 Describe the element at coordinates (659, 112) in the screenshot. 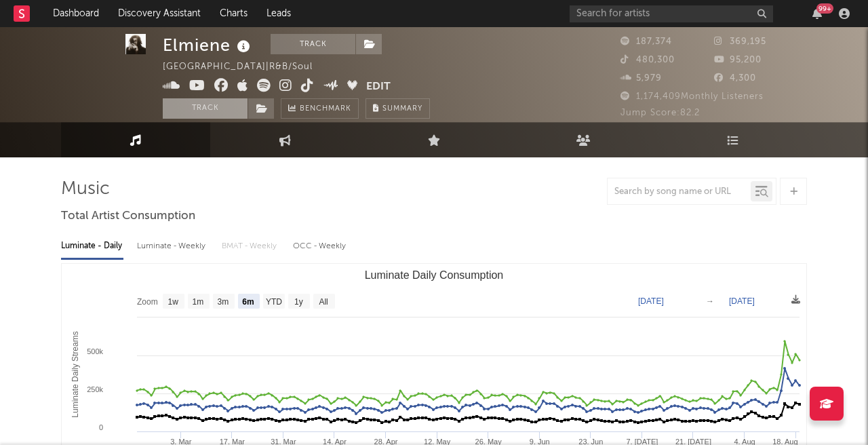

I see `span: Jump Score: 82.2` at that location.